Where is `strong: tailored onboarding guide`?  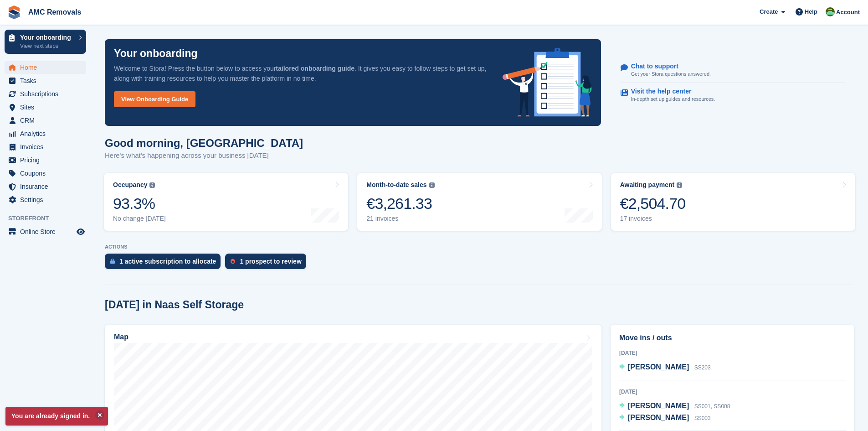
strong: tailored onboarding guide is located at coordinates (315, 69).